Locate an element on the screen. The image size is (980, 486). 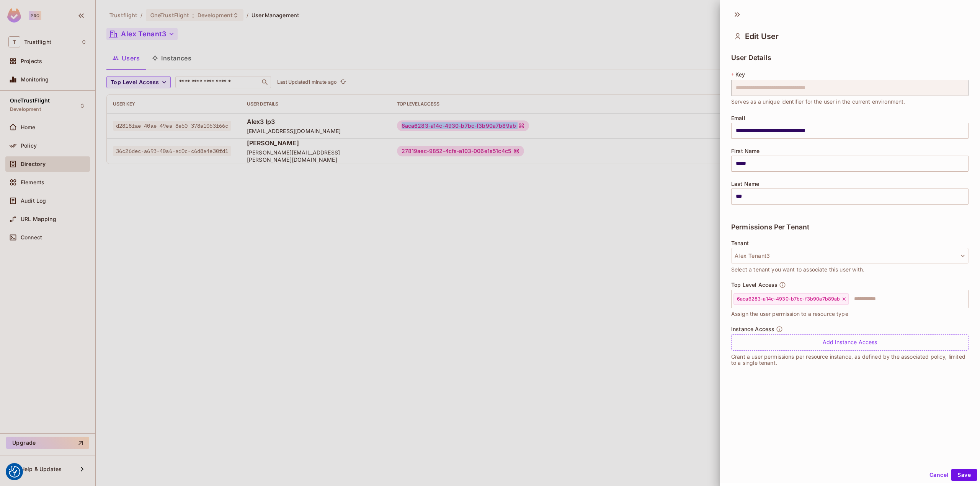
span: Edit User is located at coordinates (762, 36).